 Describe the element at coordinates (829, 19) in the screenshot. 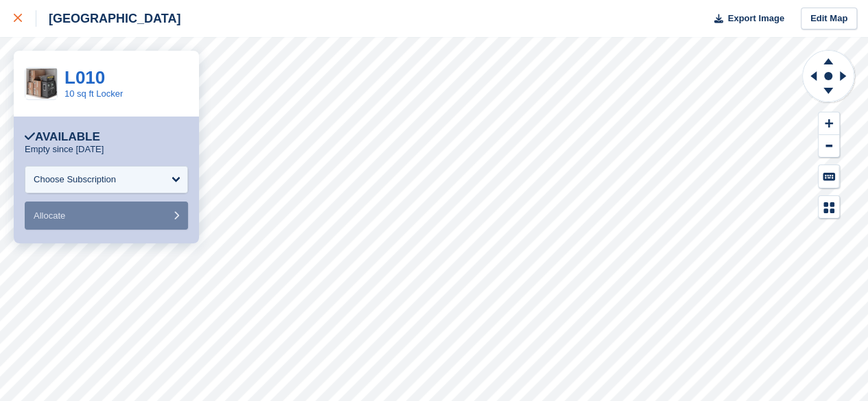

I see `a: Edit Map` at that location.